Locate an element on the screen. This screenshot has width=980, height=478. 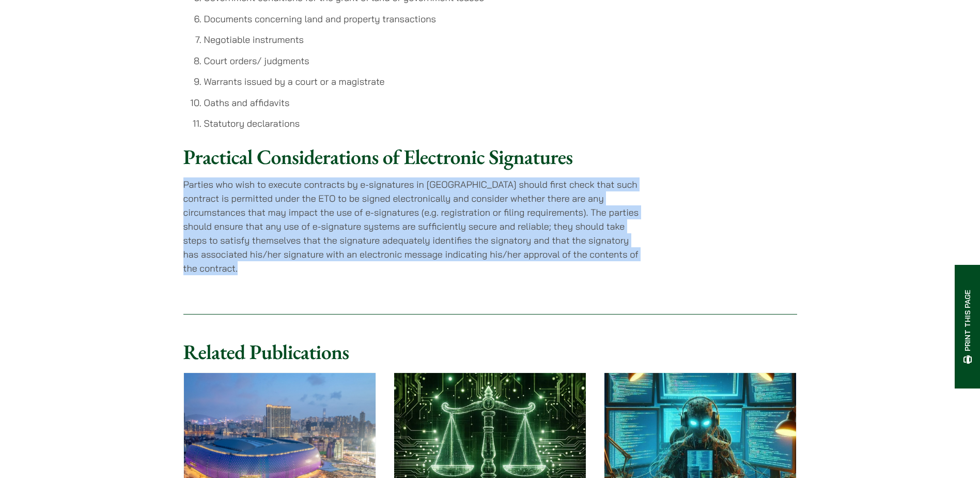
li: Oaths and affidavits is located at coordinates (424, 103).